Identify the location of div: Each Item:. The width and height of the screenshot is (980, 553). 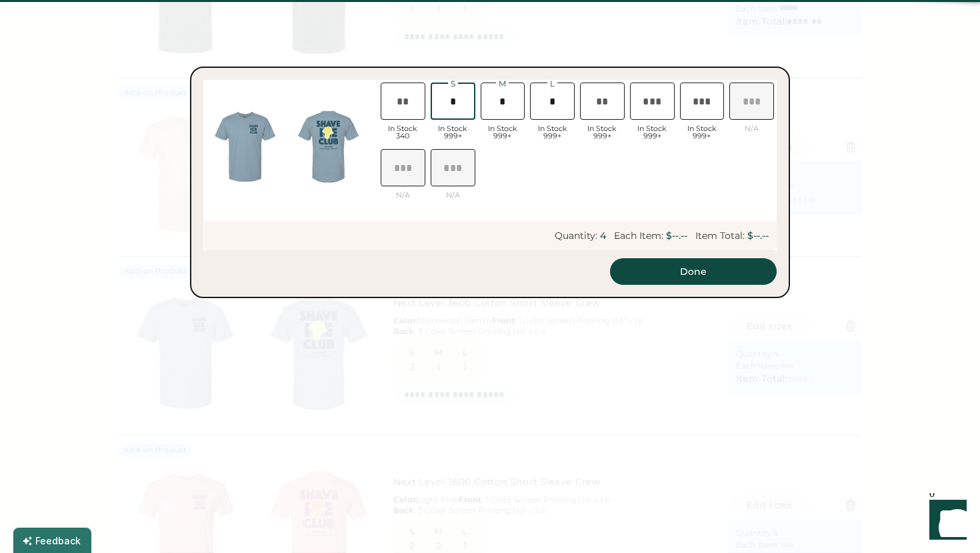
(639, 235).